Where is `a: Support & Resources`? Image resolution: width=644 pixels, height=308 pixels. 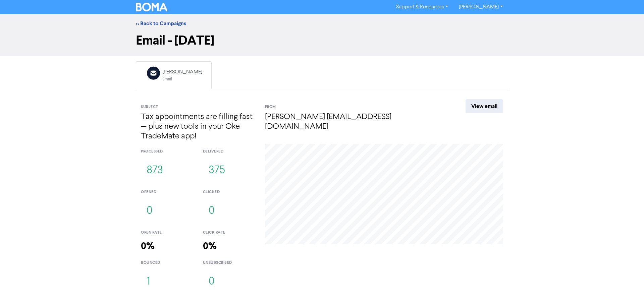 a: Support & Resources is located at coordinates (422, 7).